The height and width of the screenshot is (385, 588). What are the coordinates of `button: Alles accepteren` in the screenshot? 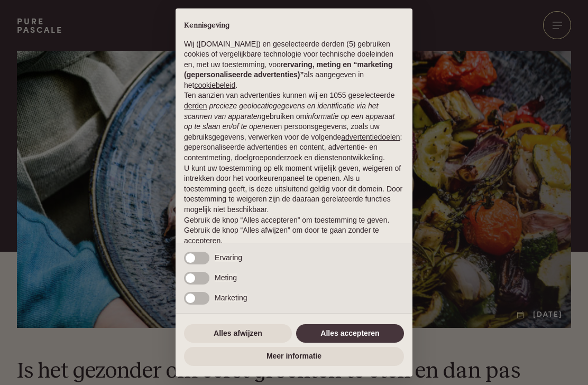 It's located at (350, 333).